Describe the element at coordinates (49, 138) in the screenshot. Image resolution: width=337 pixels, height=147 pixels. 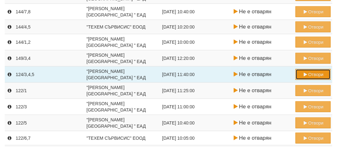
I see `td: 122/6,7` at that location.